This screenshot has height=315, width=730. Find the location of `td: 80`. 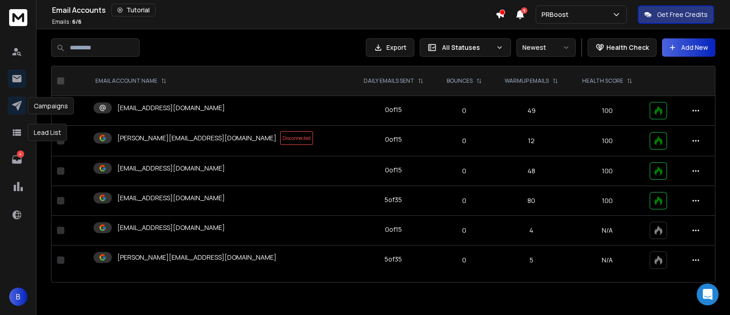

td: 80 is located at coordinates (532, 200).